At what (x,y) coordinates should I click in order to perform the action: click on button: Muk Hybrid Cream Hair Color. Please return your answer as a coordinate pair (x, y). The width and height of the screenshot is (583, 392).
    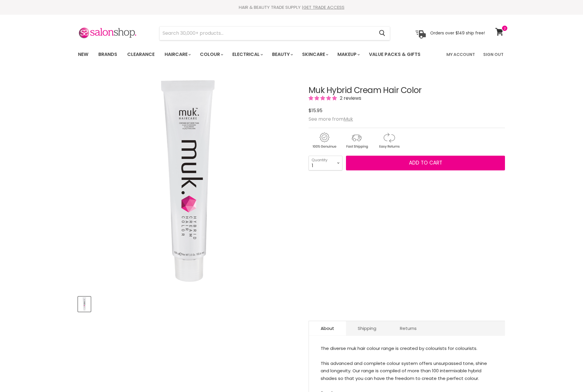
    Looking at the image, I should click on (85, 304).